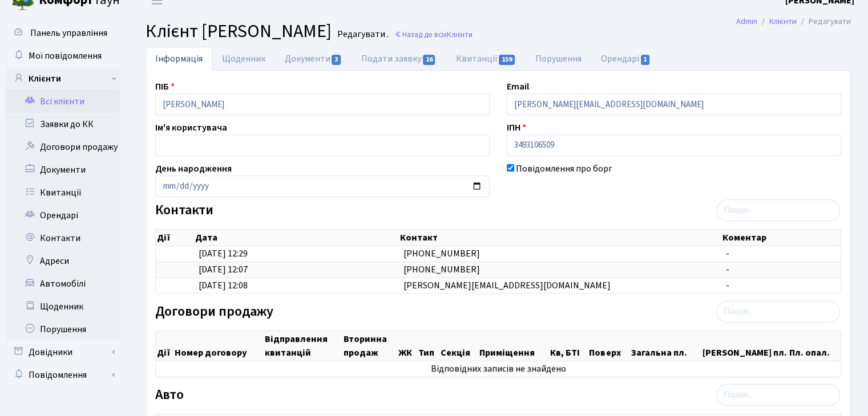 The width and height of the screenshot is (868, 416). Describe the element at coordinates (65, 56) in the screenshot. I see `span: Мої повідомлення` at that location.